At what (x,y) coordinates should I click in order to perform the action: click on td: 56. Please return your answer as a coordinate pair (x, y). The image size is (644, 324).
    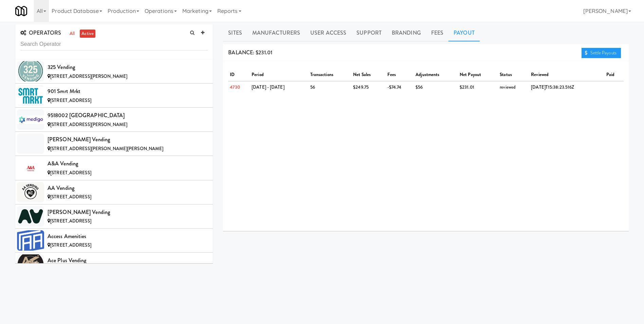
    Looking at the image, I should click on (330, 87).